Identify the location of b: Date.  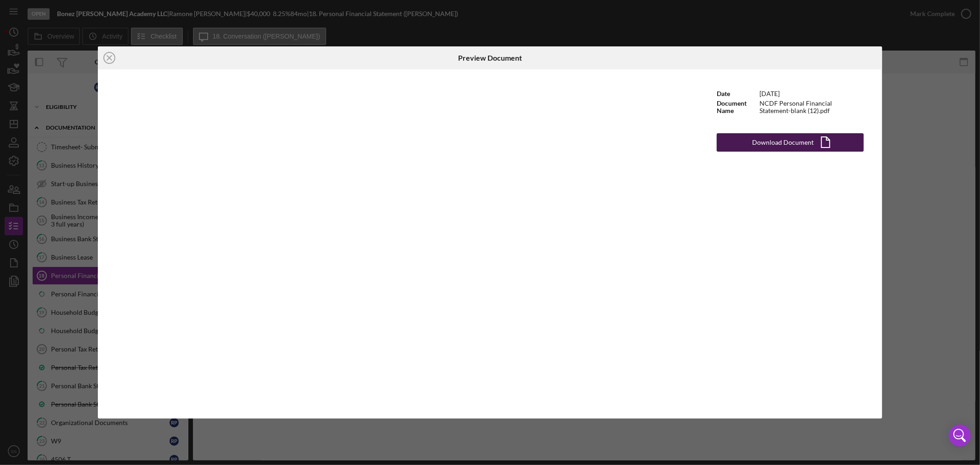
(724, 93).